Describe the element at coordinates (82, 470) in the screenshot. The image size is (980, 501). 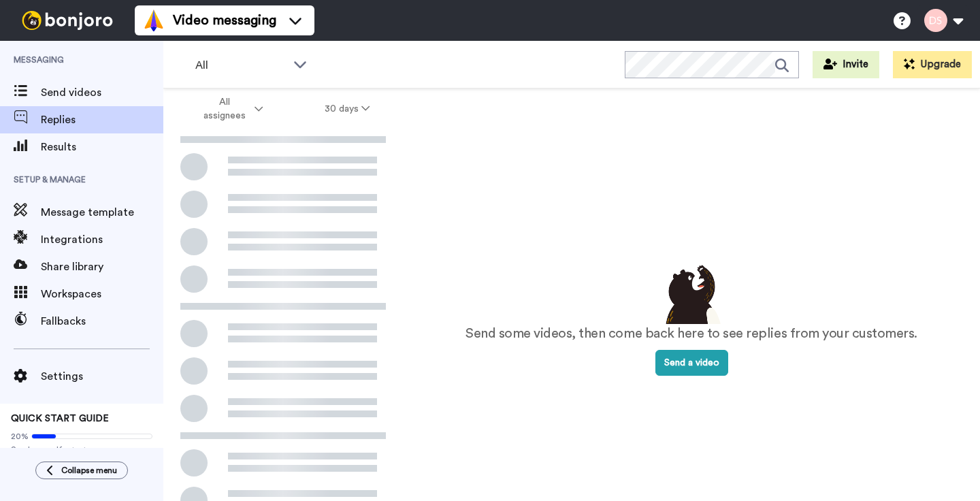
I see `button: Collapse menu` at that location.